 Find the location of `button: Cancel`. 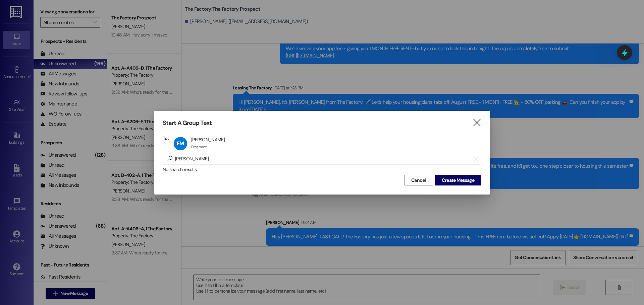

button: Cancel is located at coordinates (418, 180).